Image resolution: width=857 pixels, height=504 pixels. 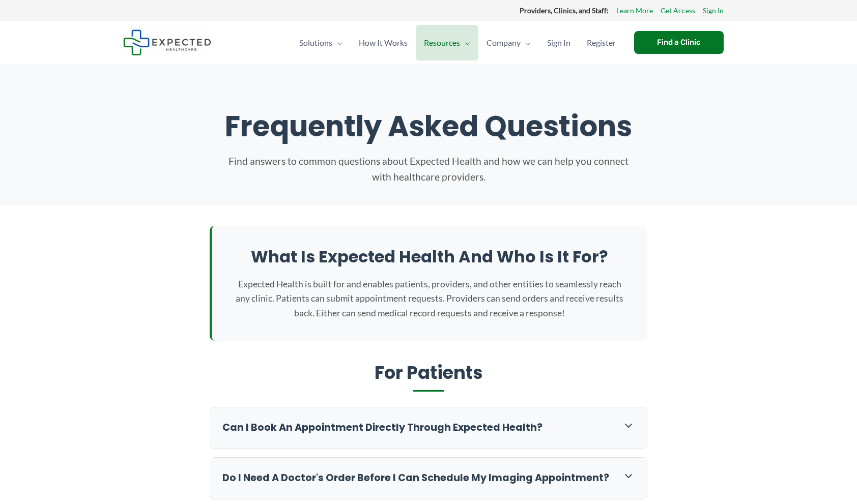 What do you see at coordinates (678, 11) in the screenshot?
I see `a: Get Access` at bounding box center [678, 11].